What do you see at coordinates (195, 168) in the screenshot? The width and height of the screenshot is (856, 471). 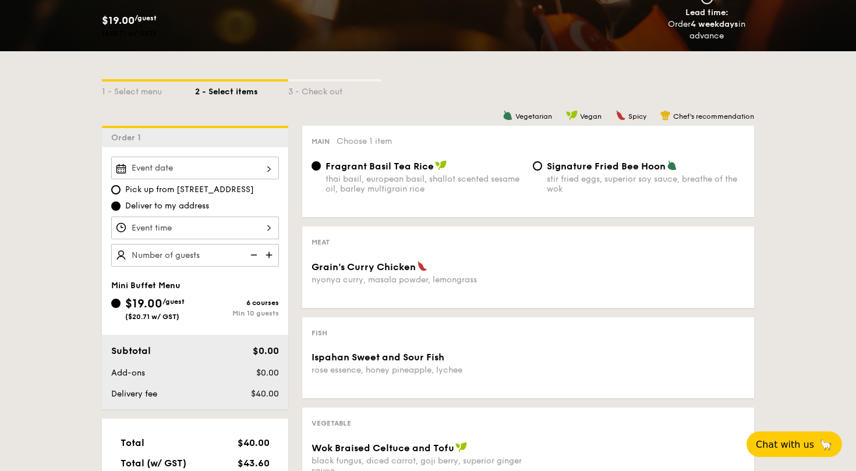 I see `input: Event date` at bounding box center [195, 168].